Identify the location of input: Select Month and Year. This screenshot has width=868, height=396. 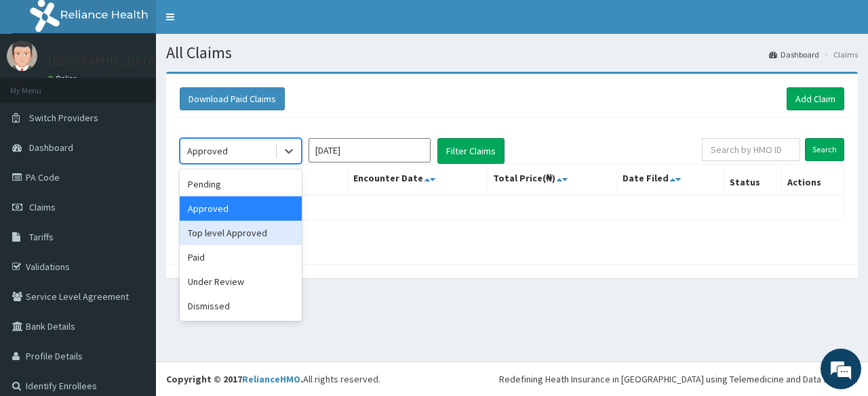
(369, 151).